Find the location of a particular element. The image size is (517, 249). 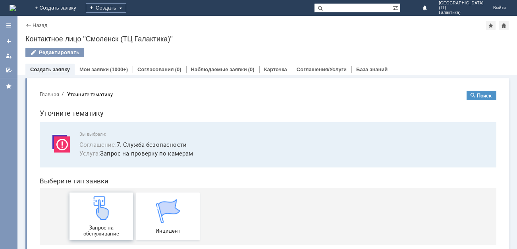

button: Главная is located at coordinates (16, 10).